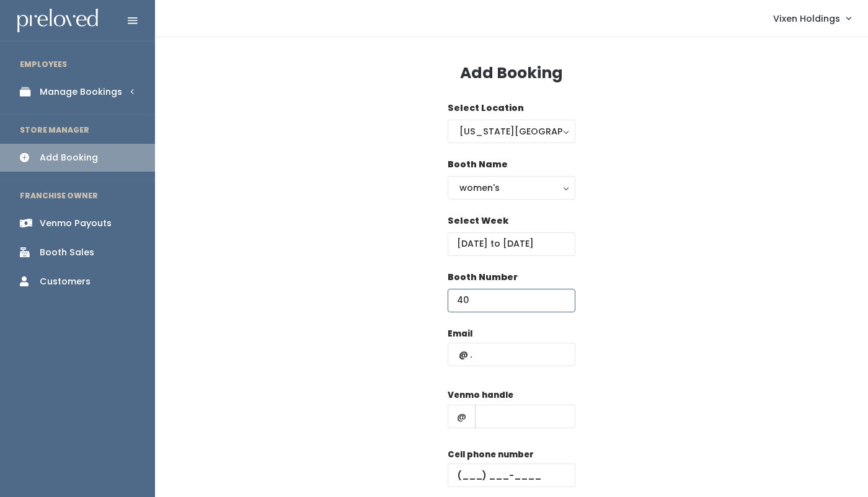  What do you see at coordinates (486, 108) in the screenshot?
I see `label: Select Location` at bounding box center [486, 108].